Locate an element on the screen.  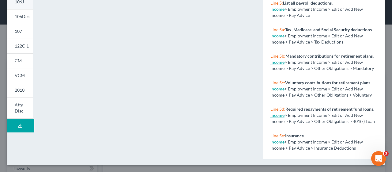
a: VCM is located at coordinates (20, 75).